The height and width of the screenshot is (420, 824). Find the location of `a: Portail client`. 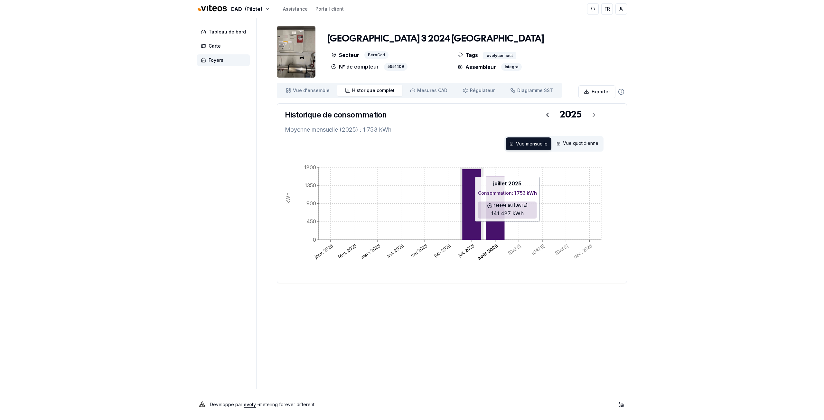

a: Portail client is located at coordinates (330, 9).